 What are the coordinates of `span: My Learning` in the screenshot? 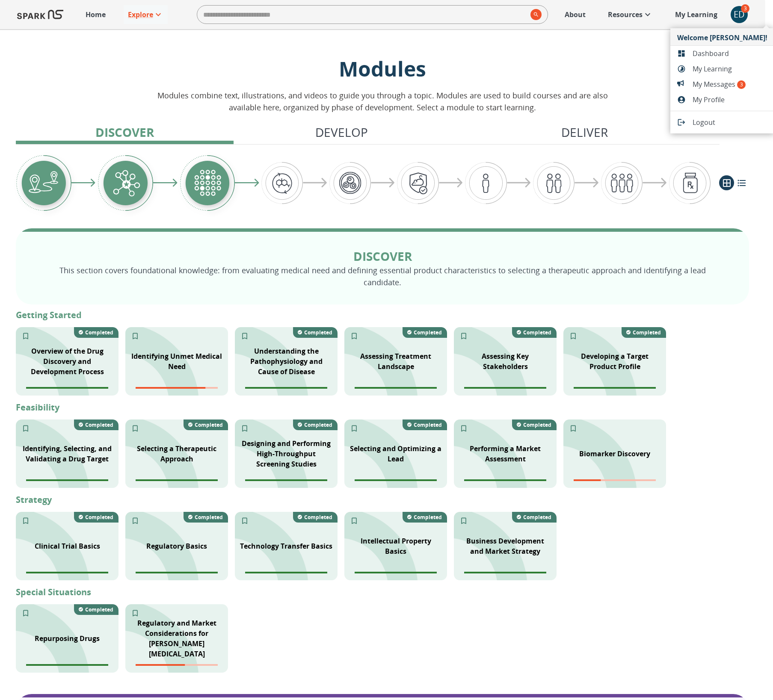 It's located at (730, 69).